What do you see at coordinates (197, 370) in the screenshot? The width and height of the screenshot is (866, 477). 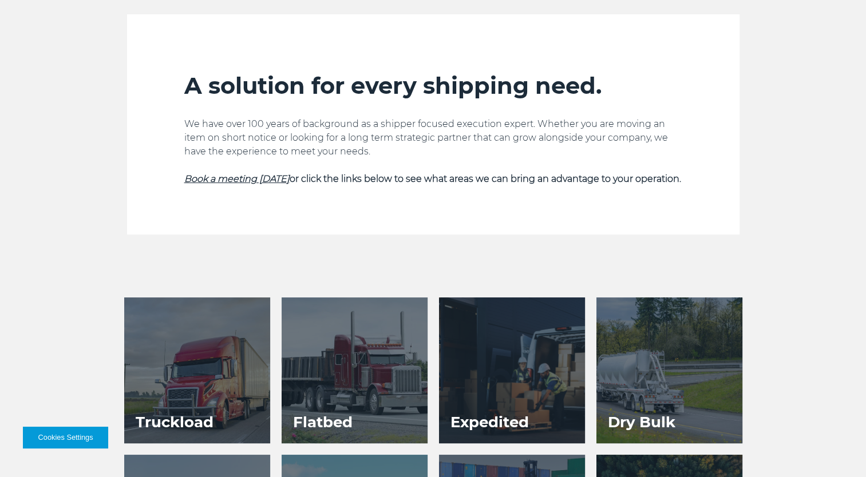 I see `a: Truckload` at bounding box center [197, 370].